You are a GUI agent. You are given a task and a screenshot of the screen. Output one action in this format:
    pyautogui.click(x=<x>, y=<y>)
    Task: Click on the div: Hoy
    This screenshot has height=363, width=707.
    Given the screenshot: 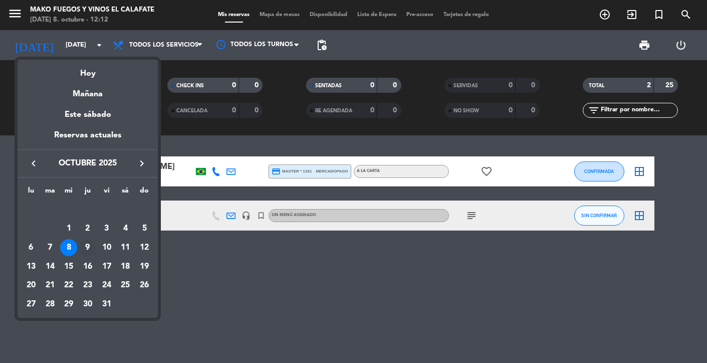 What is the action you would take?
    pyautogui.click(x=88, y=70)
    